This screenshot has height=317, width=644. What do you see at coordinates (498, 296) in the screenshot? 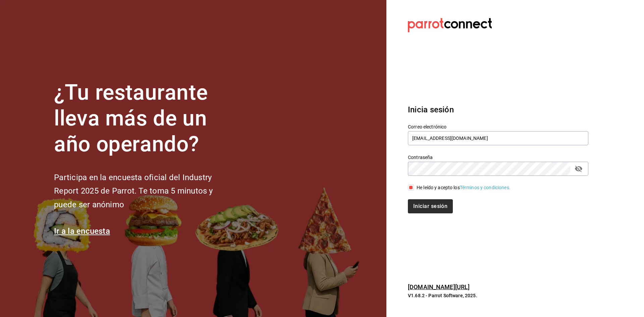
I see `p: V1.68.2 - Parrot Software, 2025.` at bounding box center [498, 296].